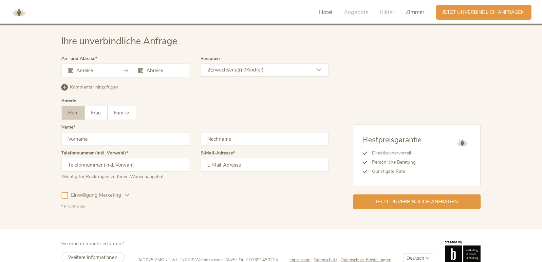 The image size is (542, 262). What do you see at coordinates (19, 12) in the screenshot?
I see `a: AMONTI & LUNARIS Wellnessresort` at bounding box center [19, 12].